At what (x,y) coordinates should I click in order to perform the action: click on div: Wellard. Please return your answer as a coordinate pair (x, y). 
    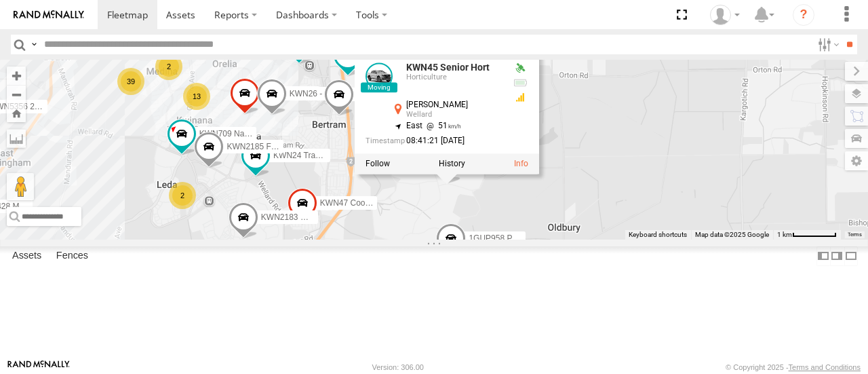
    Looking at the image, I should click on (453, 115).